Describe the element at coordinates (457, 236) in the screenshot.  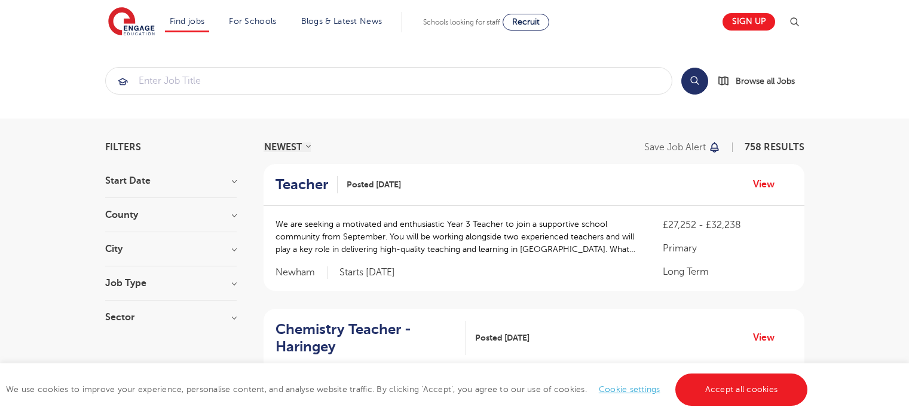
I see `p: We are seeking a motivated and enthusiastic Year 3 Teacher to join a supportive school community ...` at that location.